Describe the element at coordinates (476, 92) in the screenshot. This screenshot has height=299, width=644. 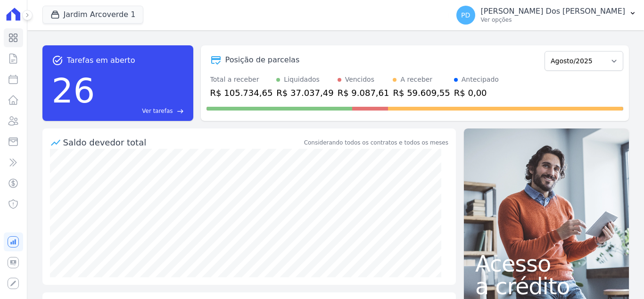
I see `div: R$ 0,00` at that location.